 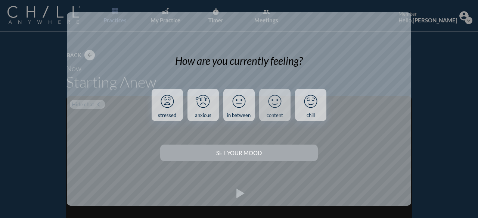 I want to click on div: in between, so click(x=239, y=116).